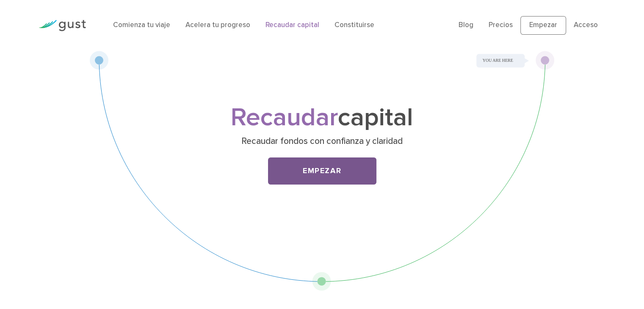 This screenshot has width=644, height=309. Describe the element at coordinates (355, 25) in the screenshot. I see `font: Constituirse` at that location.